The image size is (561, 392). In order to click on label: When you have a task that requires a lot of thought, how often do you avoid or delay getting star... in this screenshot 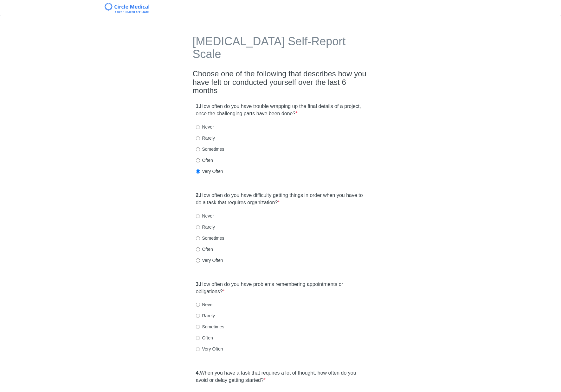, I will do `click(281, 377)`.